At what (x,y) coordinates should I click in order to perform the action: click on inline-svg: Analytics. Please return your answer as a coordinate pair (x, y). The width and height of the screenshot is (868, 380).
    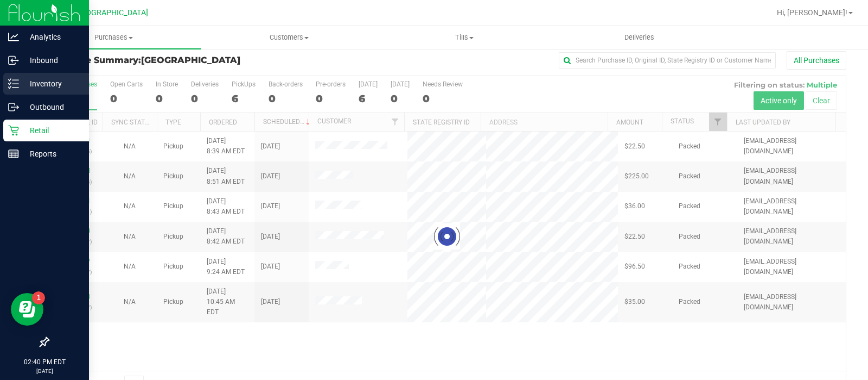
    Looking at the image, I should click on (14, 37).